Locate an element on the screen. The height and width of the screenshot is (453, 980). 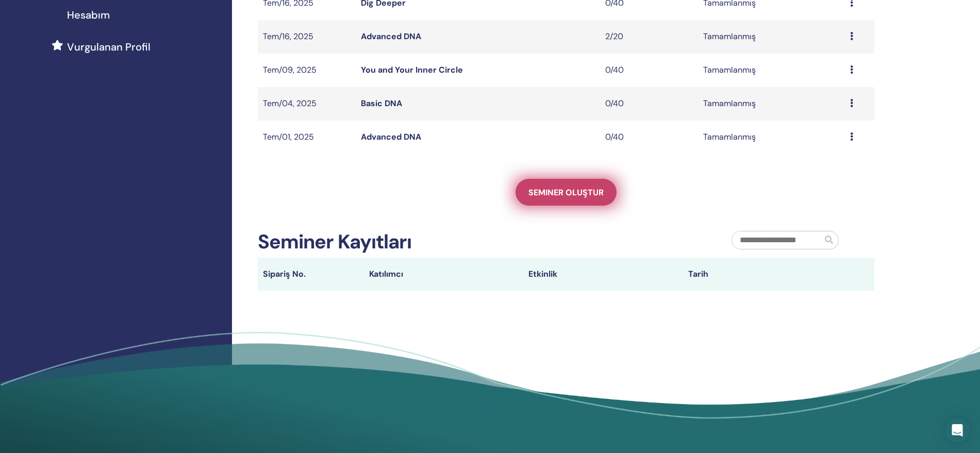
td: Tem/01, 2025 is located at coordinates (307, 137).